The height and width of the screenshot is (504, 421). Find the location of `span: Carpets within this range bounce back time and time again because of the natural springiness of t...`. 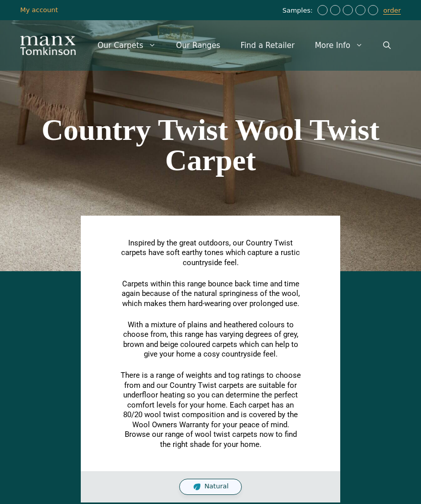

span: Carpets within this range bounce back time and time again because of the natural springiness of t... is located at coordinates (210, 294).